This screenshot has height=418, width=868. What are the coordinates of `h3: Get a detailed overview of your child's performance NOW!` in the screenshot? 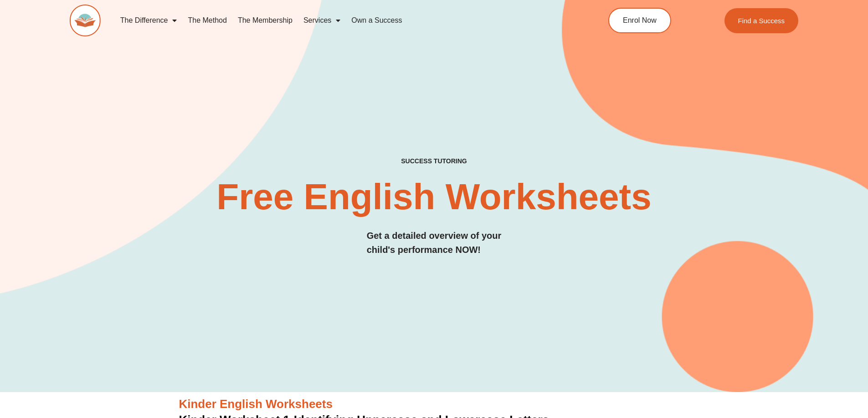 It's located at (434, 243).